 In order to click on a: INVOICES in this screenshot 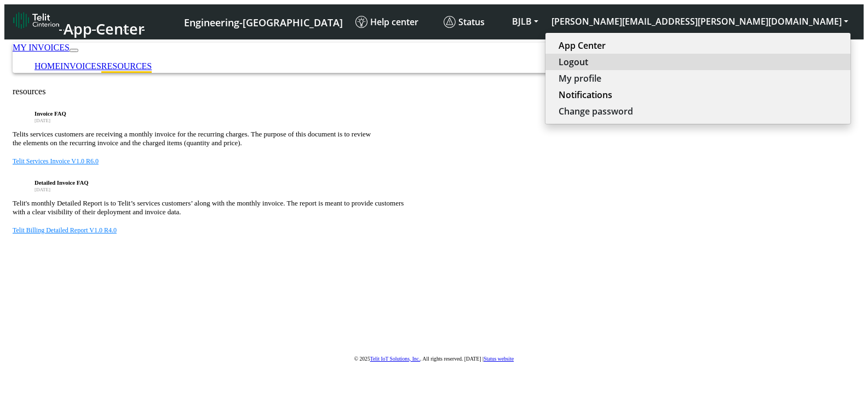, I will do `click(81, 65)`.